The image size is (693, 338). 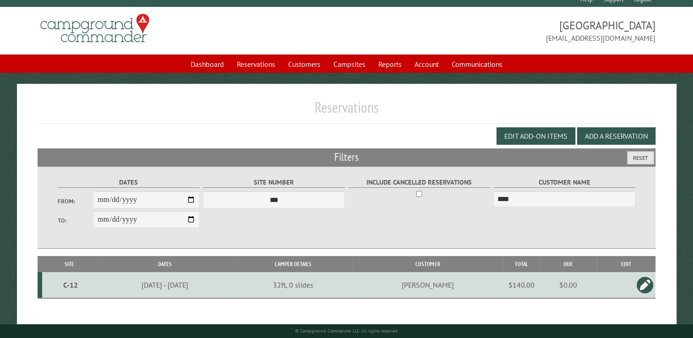 What do you see at coordinates (564, 182) in the screenshot?
I see `label: Customer Name` at bounding box center [564, 182].